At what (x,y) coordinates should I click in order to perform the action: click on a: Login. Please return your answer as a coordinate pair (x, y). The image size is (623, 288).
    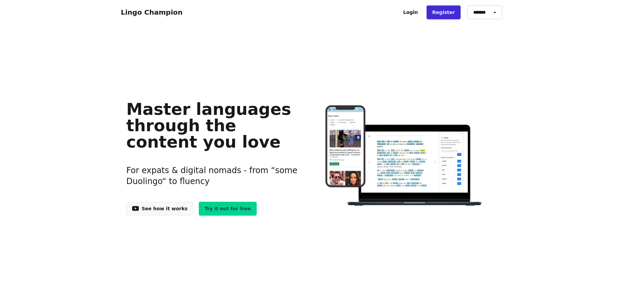
    Looking at the image, I should click on (410, 12).